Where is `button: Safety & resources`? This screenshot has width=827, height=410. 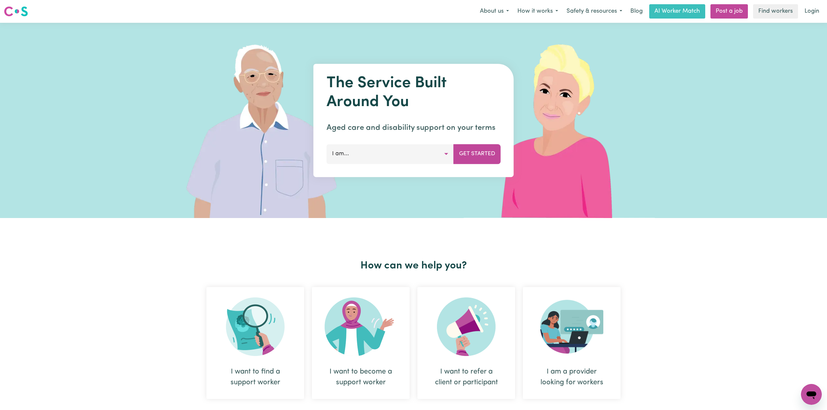
button: Safety & resources is located at coordinates (594, 11).